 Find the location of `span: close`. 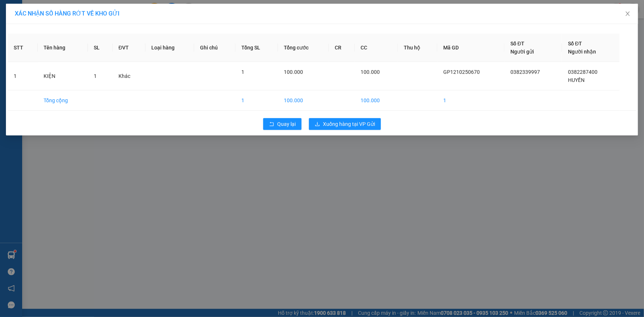

span: close is located at coordinates (628, 14).